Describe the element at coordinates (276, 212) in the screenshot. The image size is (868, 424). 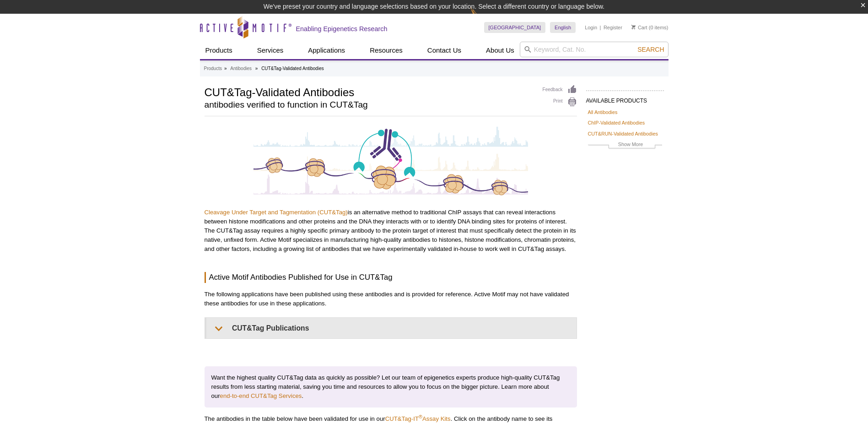
I see `a: Cleavage Under Target and Tagmentation (CUT&Tag)` at that location.